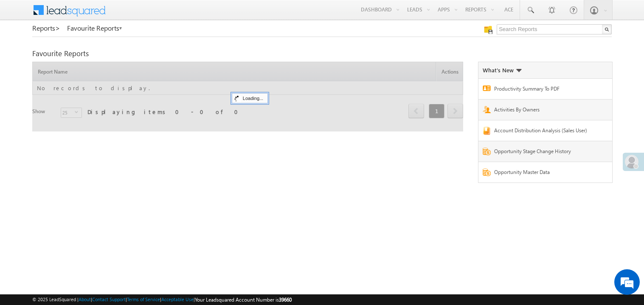 The height and width of the screenshot is (305, 644). Describe the element at coordinates (95, 28) in the screenshot. I see `a: Favourite Reports` at that location.